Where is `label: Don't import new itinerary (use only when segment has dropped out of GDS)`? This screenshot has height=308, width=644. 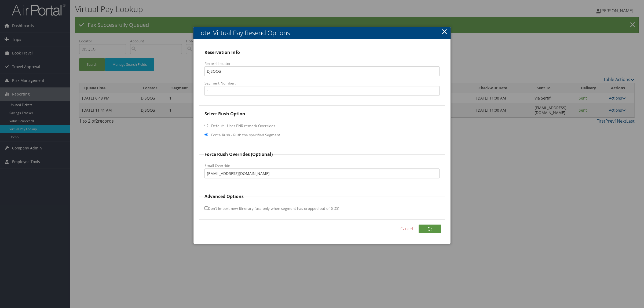 label: Don't import new itinerary (use only when segment has dropped out of GDS) is located at coordinates (272, 208).